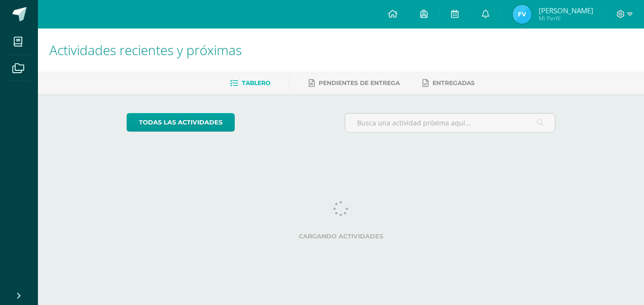  Describe the element at coordinates (145, 49) in the screenshot. I see `span: Actividades recientes y próximas` at that location.